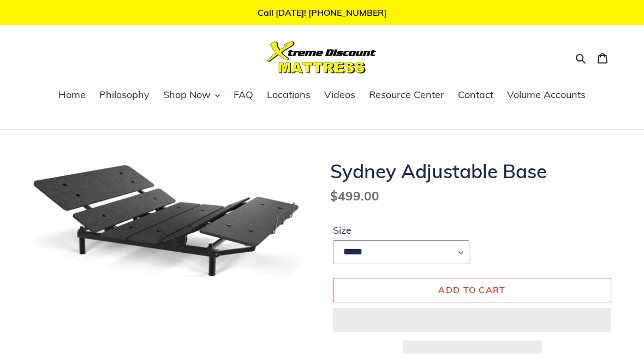 The height and width of the screenshot is (359, 644). I want to click on img: Xtreme Discount Mattress, so click(322, 57).